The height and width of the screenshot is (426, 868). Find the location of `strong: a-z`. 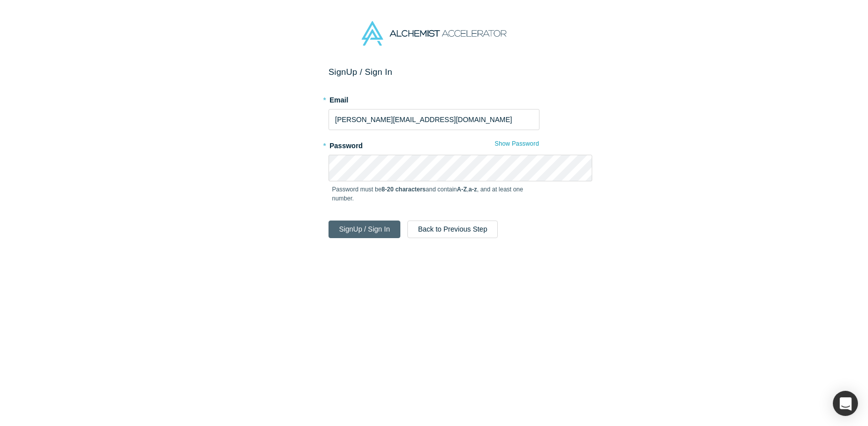

strong: a-z is located at coordinates (473, 189).